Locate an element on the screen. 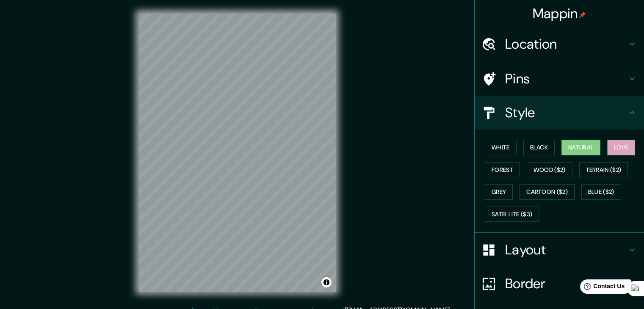  div: Style is located at coordinates (559, 113).